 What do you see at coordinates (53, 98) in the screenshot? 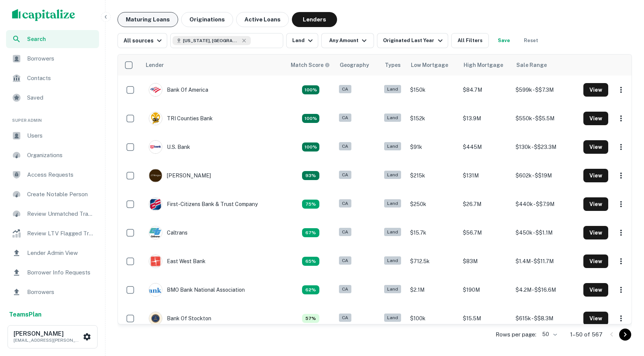
I see `div: Saved` at bounding box center [53, 98].